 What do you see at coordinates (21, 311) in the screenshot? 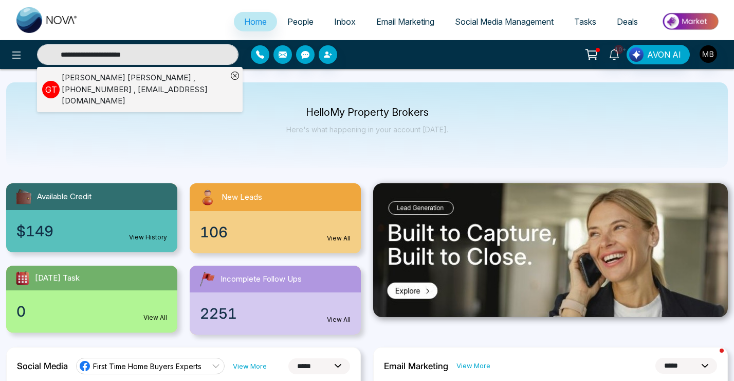
I see `span: 0` at bounding box center [21, 311].